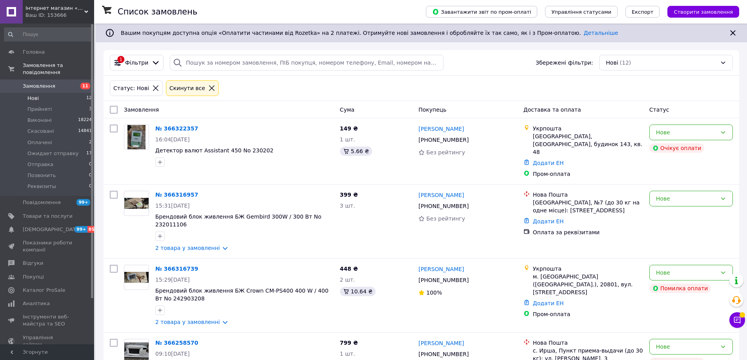 This screenshot has height=360, width=747. What do you see at coordinates (85, 120) in the screenshot?
I see `span: 18224` at bounding box center [85, 120].